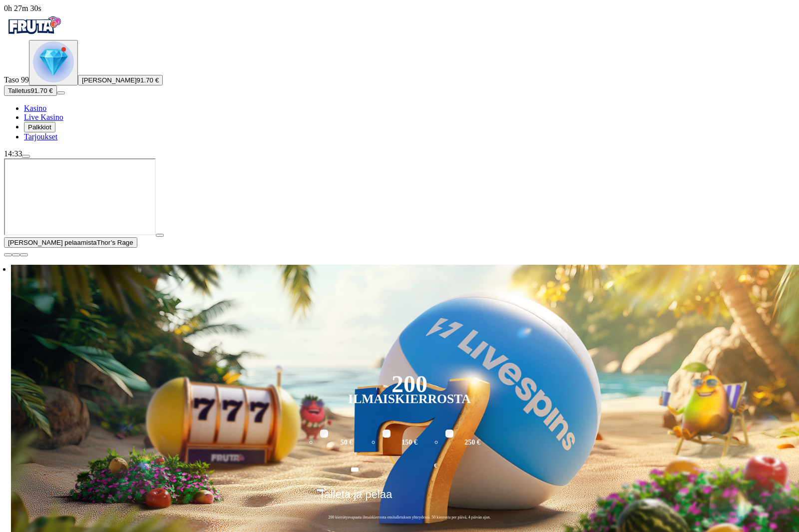 The image size is (799, 532). Describe the element at coordinates (160, 235) in the screenshot. I see `button: play icon` at that location.